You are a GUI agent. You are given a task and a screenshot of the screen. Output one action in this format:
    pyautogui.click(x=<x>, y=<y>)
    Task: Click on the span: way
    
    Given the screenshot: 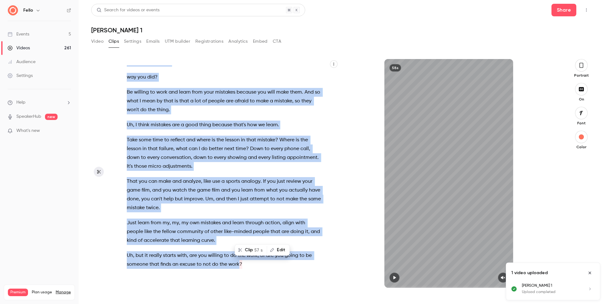 What is the action you would take?
    pyautogui.click(x=131, y=77)
    